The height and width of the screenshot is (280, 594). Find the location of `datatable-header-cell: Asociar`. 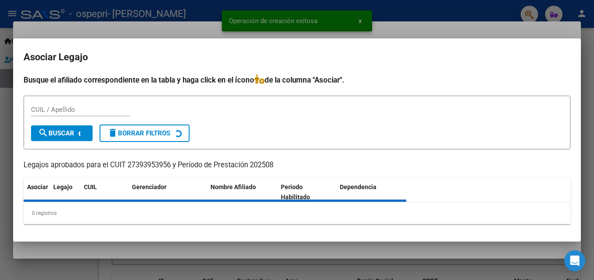

datatable-header-cell: Asociar is located at coordinates (37, 192).